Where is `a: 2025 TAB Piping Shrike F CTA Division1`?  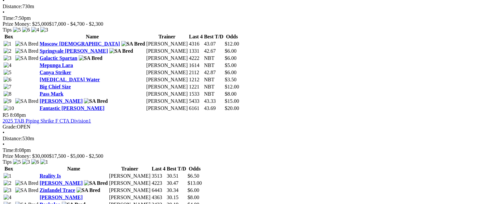 a: 2025 TAB Piping Shrike F CTA Division1 is located at coordinates (47, 121).